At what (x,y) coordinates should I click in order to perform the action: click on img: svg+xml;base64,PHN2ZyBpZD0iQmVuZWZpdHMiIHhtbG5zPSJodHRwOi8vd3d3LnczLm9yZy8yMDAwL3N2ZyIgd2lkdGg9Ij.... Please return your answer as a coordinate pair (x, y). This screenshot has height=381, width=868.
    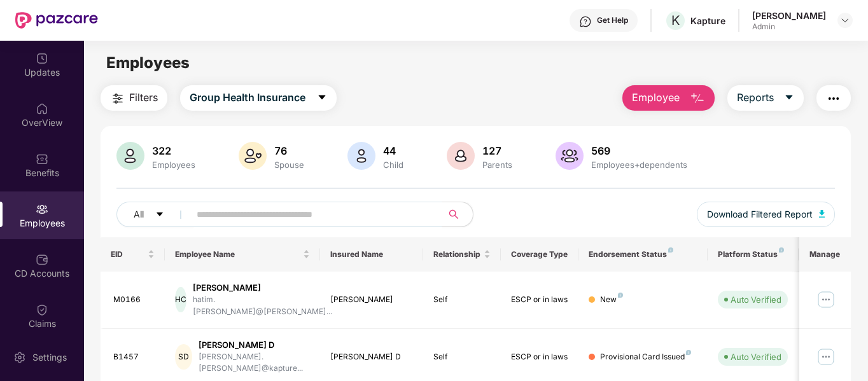
    Looking at the image, I should click on (42, 159).